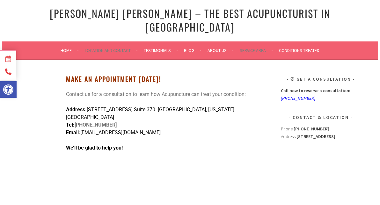 Image resolution: width=380 pixels, height=205 pixels. What do you see at coordinates (256, 50) in the screenshot?
I see `a: Service Area` at bounding box center [256, 50].